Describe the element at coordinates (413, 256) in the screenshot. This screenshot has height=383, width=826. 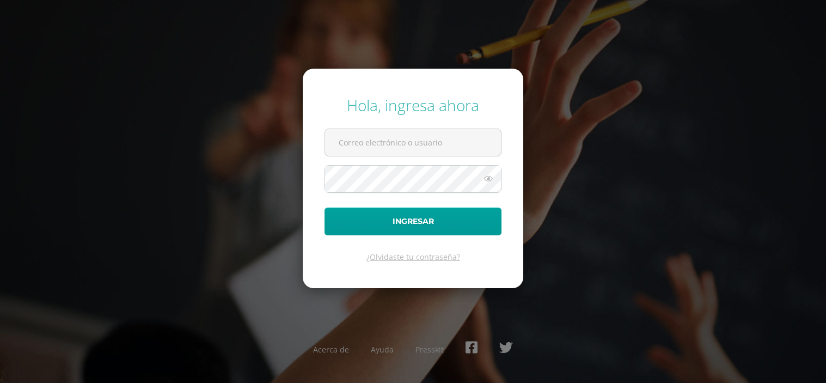
I see `a: ¿Olvidaste tu contraseña?` at that location.